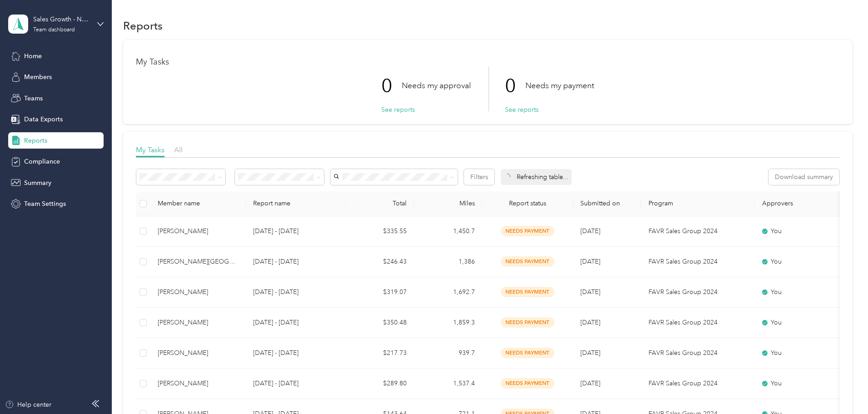  I want to click on th: Approvers, so click(801, 204).